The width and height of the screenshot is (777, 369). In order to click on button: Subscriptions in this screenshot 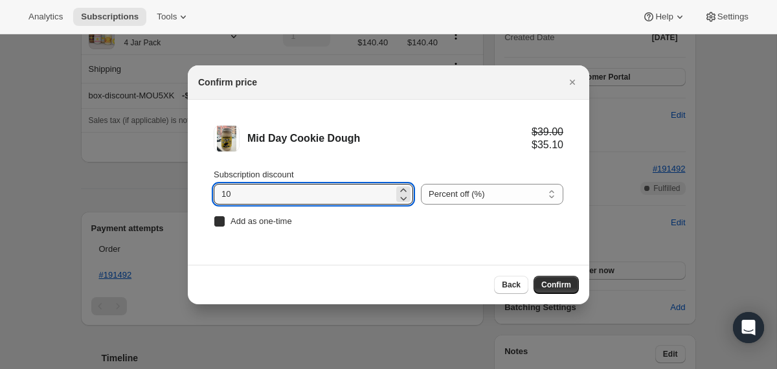, I will do `click(109, 17)`.